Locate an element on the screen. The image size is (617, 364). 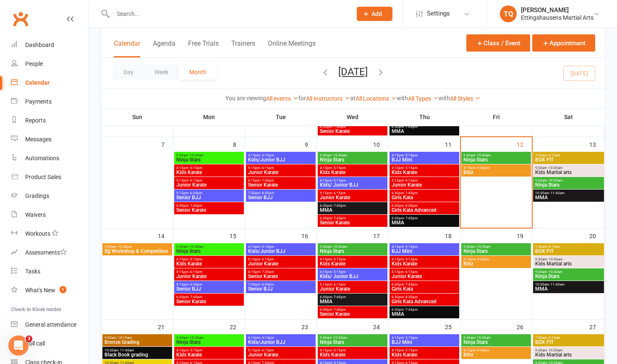
button: Trainers is located at coordinates (243, 48).